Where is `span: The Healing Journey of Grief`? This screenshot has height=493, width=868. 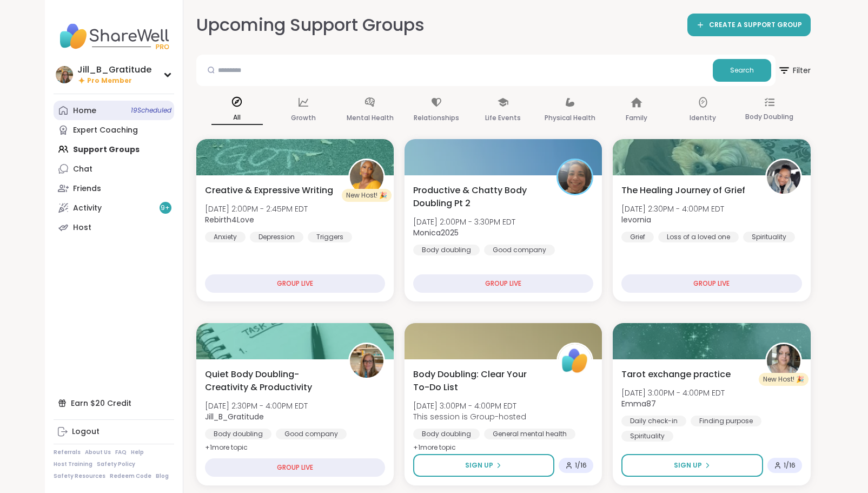 span: The Healing Journey of Grief is located at coordinates (684, 190).